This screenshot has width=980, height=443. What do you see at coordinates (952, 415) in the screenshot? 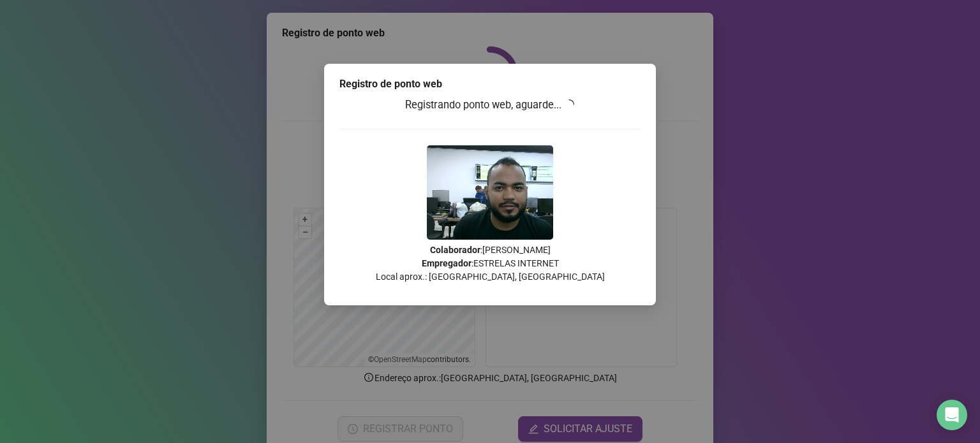
I see `div: Open Intercom Messenger` at bounding box center [952, 415].